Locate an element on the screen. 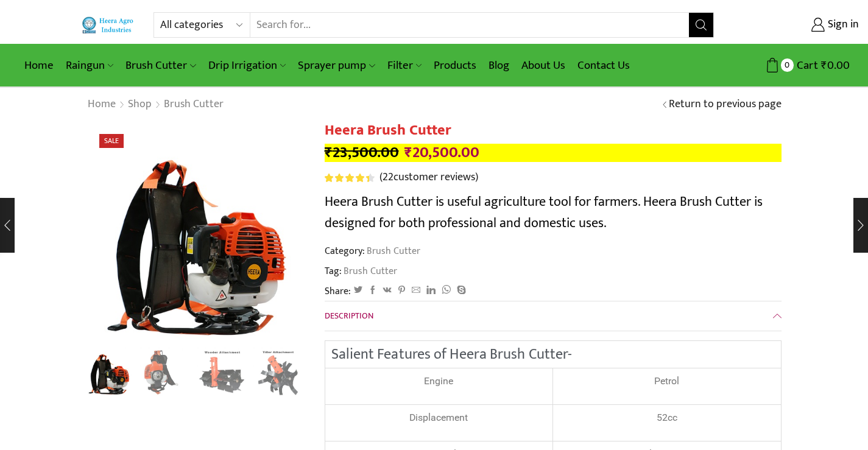 Image resolution: width=868 pixels, height=450 pixels. a: Weeder Ataachment is located at coordinates (222, 372).